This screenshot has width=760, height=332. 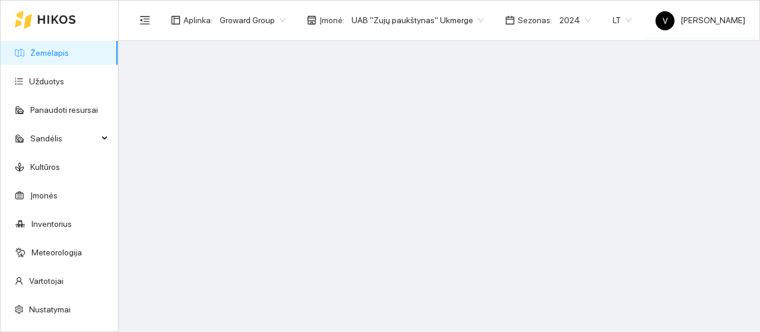 I want to click on a: Meteorologija, so click(x=56, y=252).